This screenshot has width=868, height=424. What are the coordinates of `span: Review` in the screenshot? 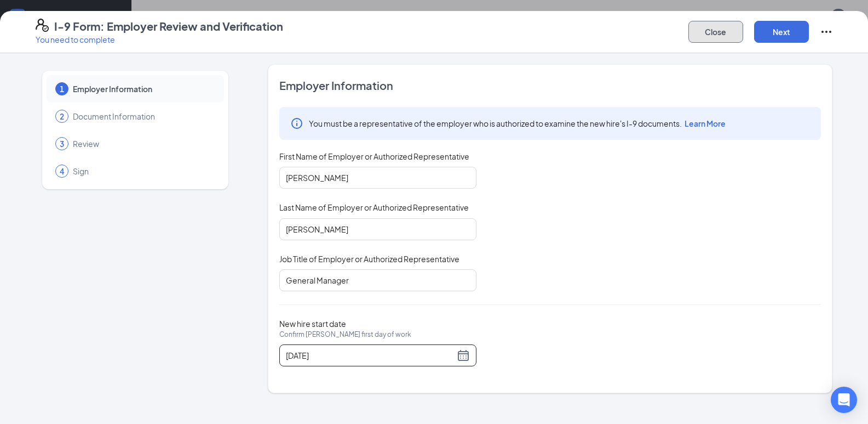 It's located at (143, 144).